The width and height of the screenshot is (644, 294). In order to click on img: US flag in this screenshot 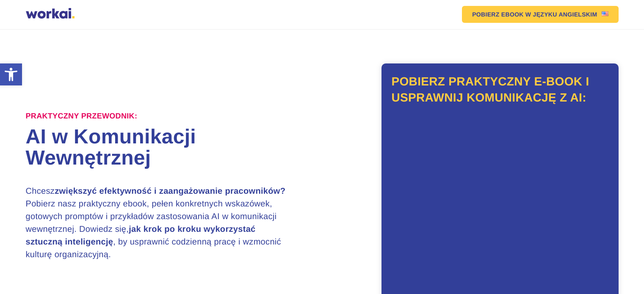, I will do `click(605, 14)`.